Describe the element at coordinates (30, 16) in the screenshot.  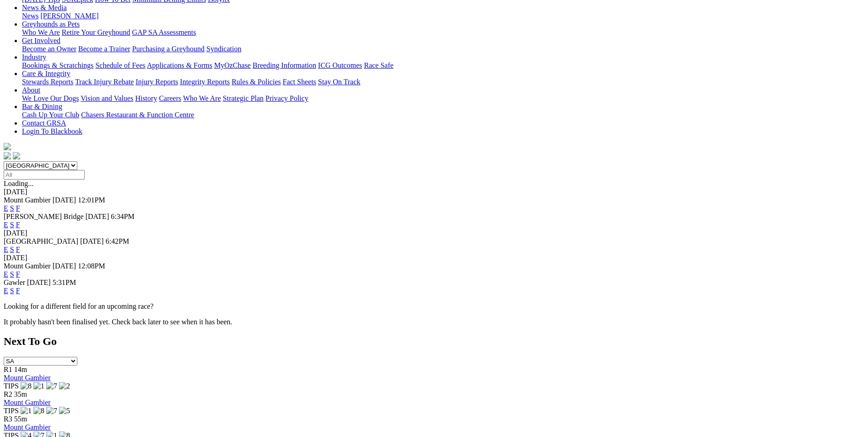
I see `a: News` at that location.